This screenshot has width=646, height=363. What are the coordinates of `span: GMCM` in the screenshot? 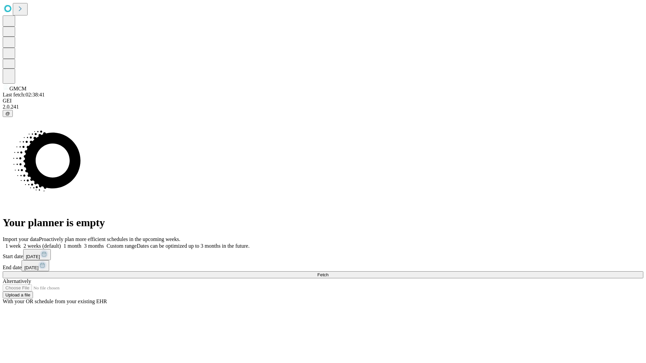 It's located at (18, 88).